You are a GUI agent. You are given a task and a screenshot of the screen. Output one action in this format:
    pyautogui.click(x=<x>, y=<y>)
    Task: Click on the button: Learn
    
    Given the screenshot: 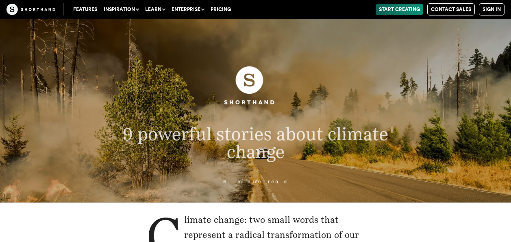 What is the action you would take?
    pyautogui.click(x=155, y=9)
    